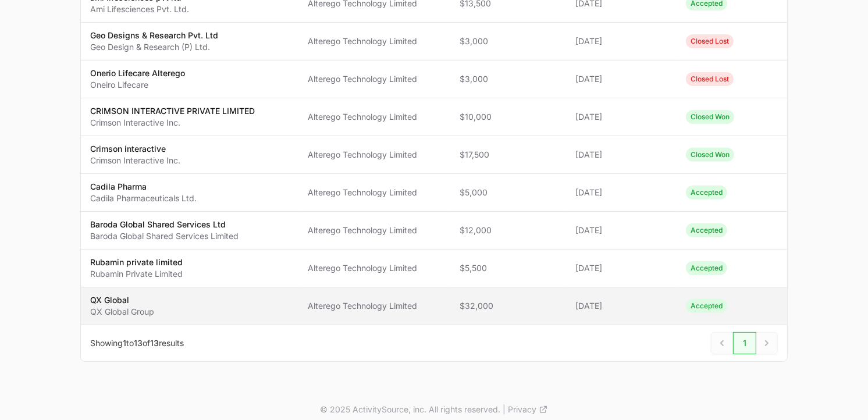  Describe the element at coordinates (154, 47) in the screenshot. I see `p: Geo Design & Research (P) Ltd.` at that location.